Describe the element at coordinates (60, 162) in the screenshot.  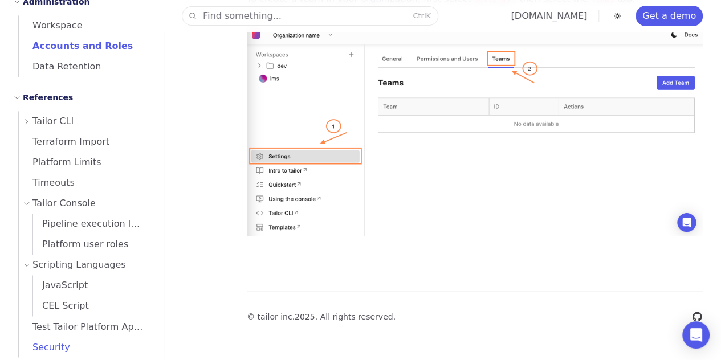
I see `span: Platform Limits` at that location.